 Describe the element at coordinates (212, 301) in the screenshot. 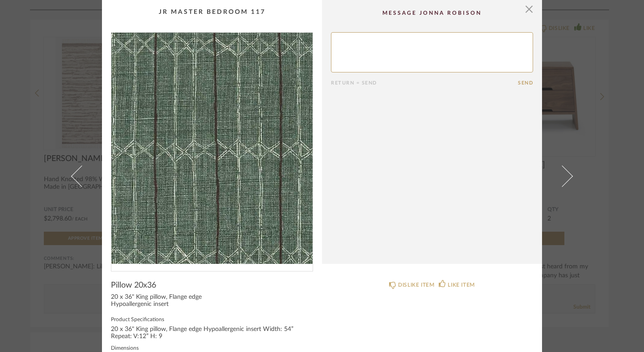

I see `div: 20 x 36" King pillow, Flange edge Hypoallergenic insert` at that location.